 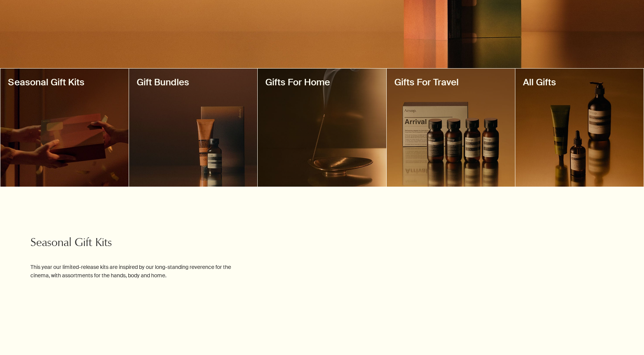 I want to click on h2: Gifts For Home, so click(x=322, y=82).